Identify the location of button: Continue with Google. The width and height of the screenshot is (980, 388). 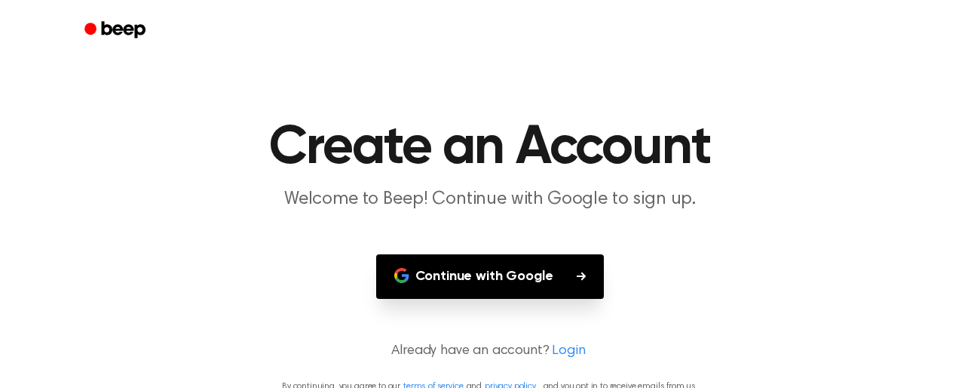
(490, 276).